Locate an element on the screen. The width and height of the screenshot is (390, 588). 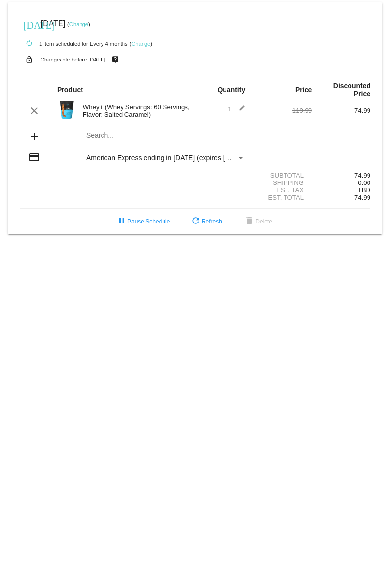
strong: Discounted Price is located at coordinates (352, 90).